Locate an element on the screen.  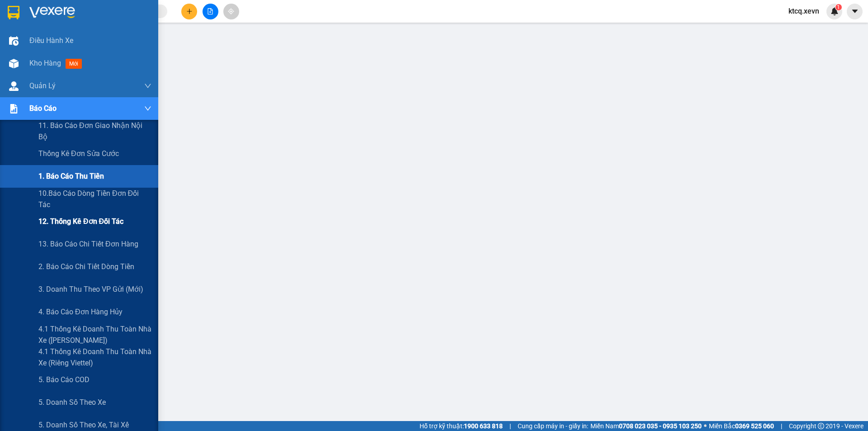
span: ktcq.xevn is located at coordinates (804, 11).